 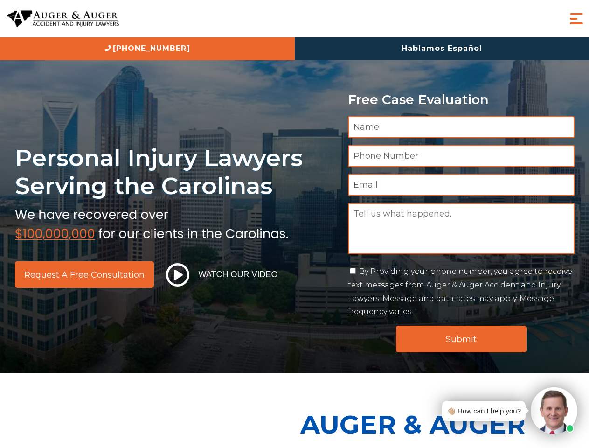 What do you see at coordinates (222, 275) in the screenshot?
I see `button: Watch Our Video` at bounding box center [222, 275].